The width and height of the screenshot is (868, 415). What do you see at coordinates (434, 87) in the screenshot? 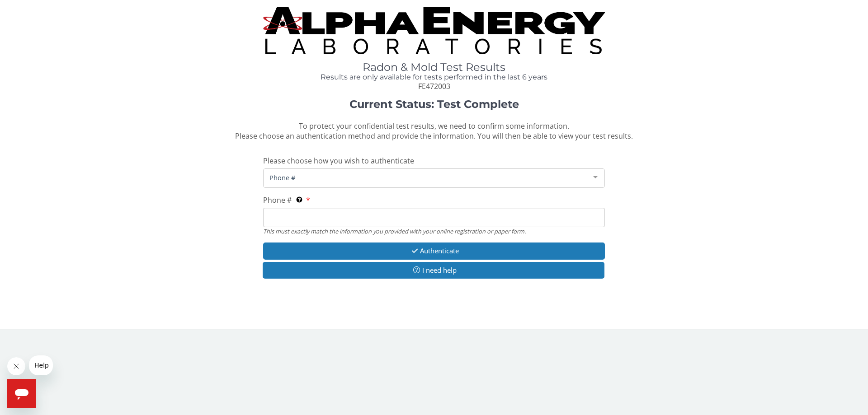
I see `span: FE472003` at bounding box center [434, 87].